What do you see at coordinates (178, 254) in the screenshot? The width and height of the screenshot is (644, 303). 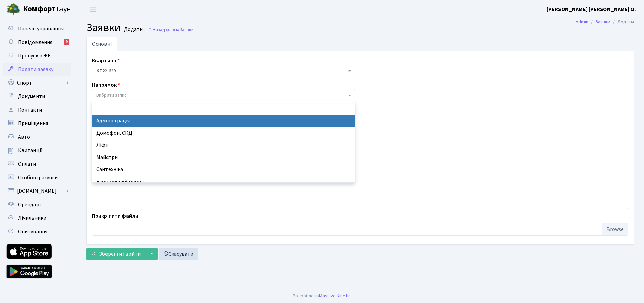 I see `a: Скасувати` at bounding box center [178, 254].